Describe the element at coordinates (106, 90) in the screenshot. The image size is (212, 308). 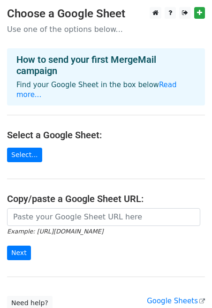
I see `p: Find your Google Sheet in the box below` at that location.